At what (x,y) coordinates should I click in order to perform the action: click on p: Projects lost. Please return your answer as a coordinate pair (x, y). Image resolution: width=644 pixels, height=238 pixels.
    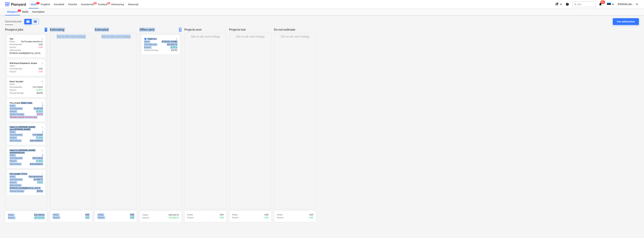
    Looking at the image, I should click on (249, 29).